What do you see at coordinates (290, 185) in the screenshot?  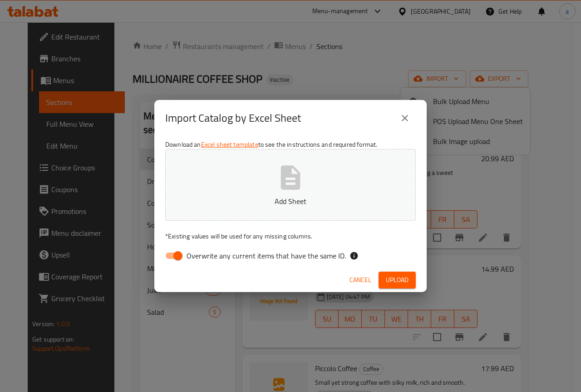 I see `button: Add Sheet` at bounding box center [290, 185].